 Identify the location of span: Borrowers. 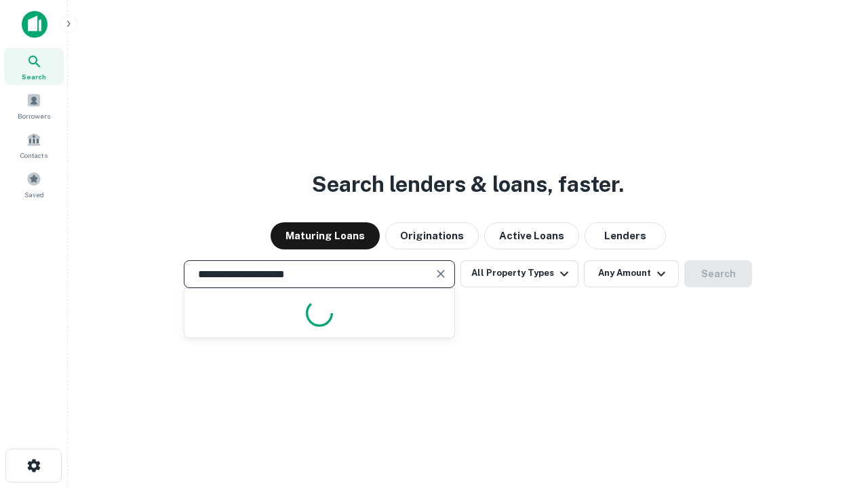
(34, 116).